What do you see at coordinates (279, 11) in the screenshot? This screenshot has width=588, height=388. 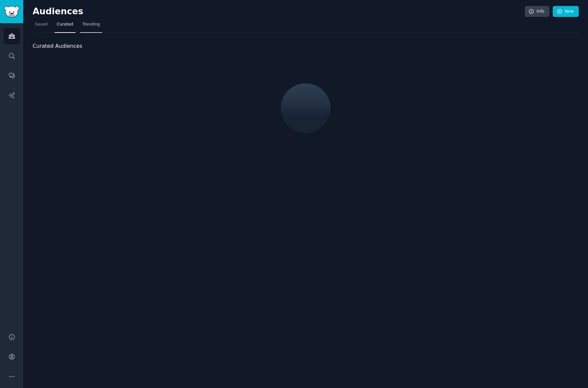 I see `h2: Audiences` at bounding box center [279, 11].